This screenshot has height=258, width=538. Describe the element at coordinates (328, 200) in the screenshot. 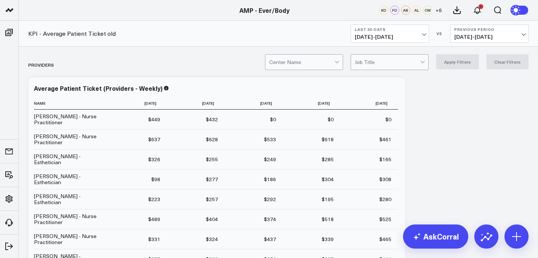

I see `div: $195` at that location.